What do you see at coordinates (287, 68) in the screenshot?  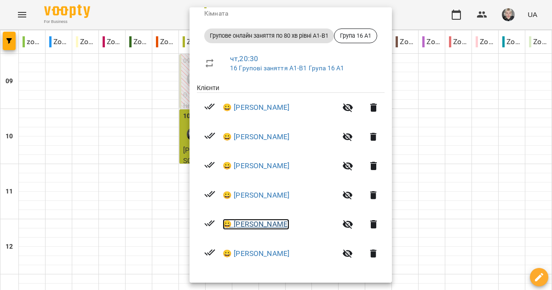 I see `a: 16 Групові заняття А1-В1 Група 16 А1` at bounding box center [287, 68].